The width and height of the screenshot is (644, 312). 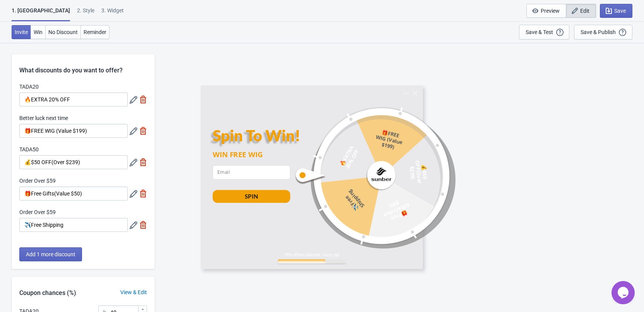 I want to click on input: Email, so click(x=251, y=172).